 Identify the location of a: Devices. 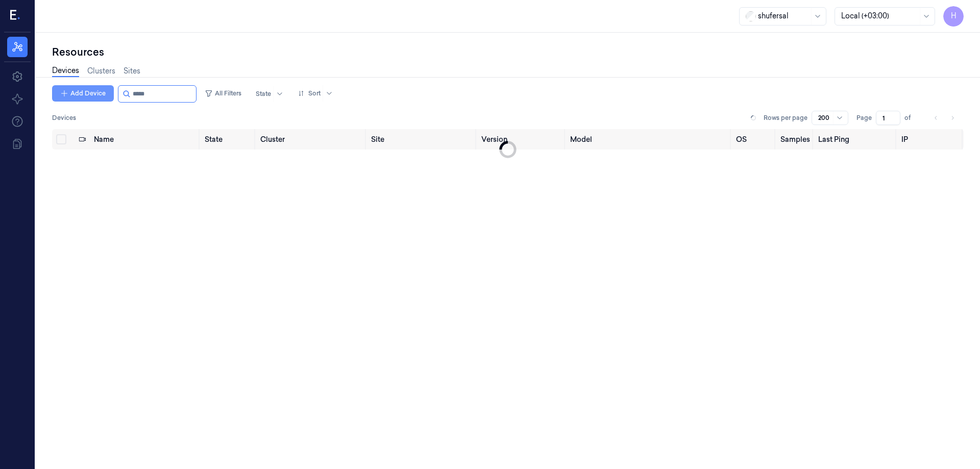
(65, 71).